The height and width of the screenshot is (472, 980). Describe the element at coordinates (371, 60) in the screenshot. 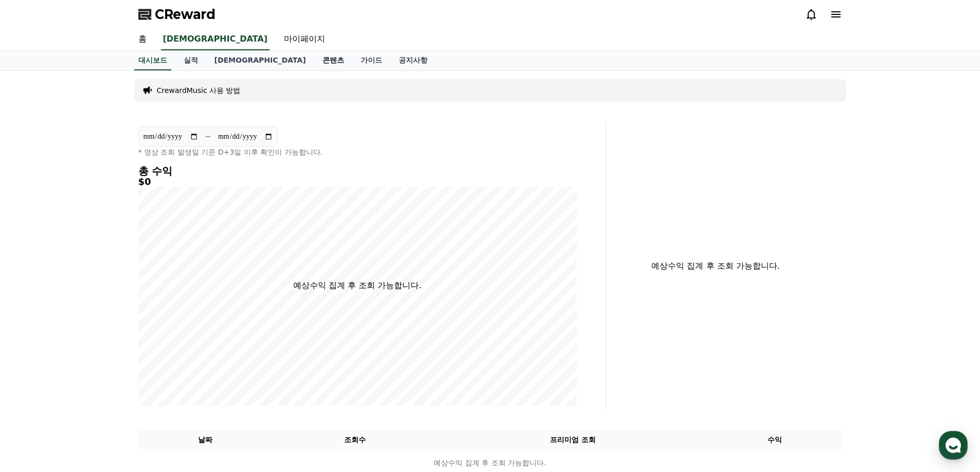

I see `a: 가이드` at that location.